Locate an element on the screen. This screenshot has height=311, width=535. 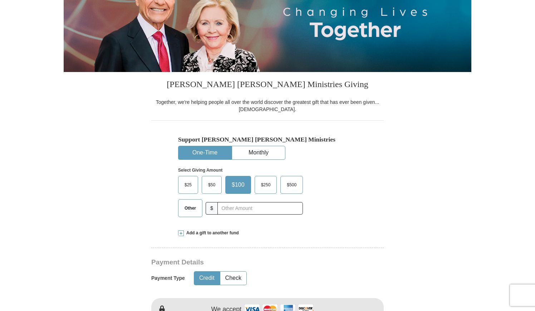
span: Add a gift to another fund is located at coordinates (211, 233).